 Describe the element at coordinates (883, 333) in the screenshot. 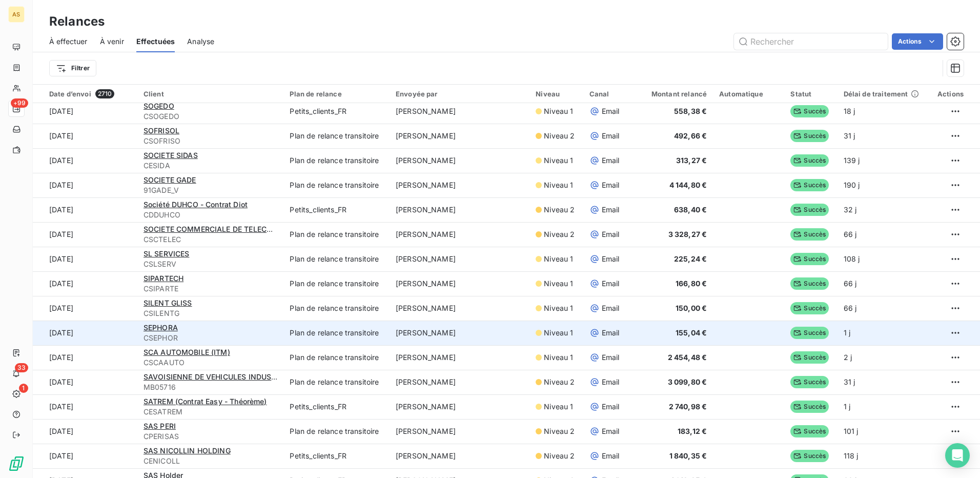

I see `td: 1 j` at that location.